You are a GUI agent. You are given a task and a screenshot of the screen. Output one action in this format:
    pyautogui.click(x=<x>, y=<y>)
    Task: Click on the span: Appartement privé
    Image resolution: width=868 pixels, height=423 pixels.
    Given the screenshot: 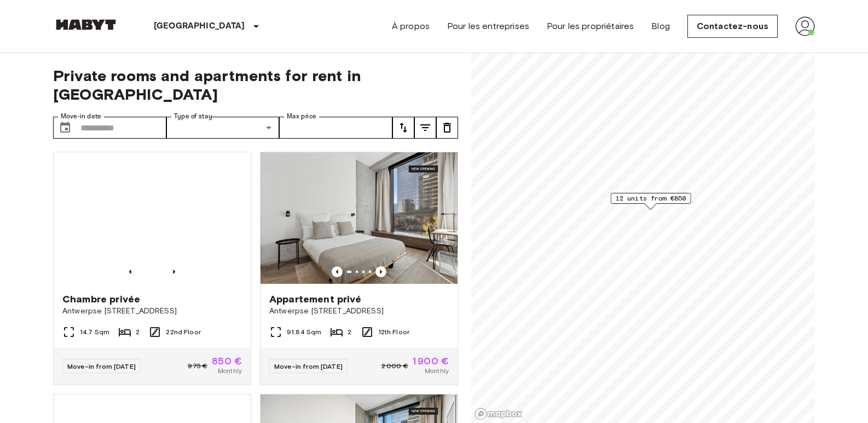 What is the action you would take?
    pyautogui.click(x=315, y=299)
    